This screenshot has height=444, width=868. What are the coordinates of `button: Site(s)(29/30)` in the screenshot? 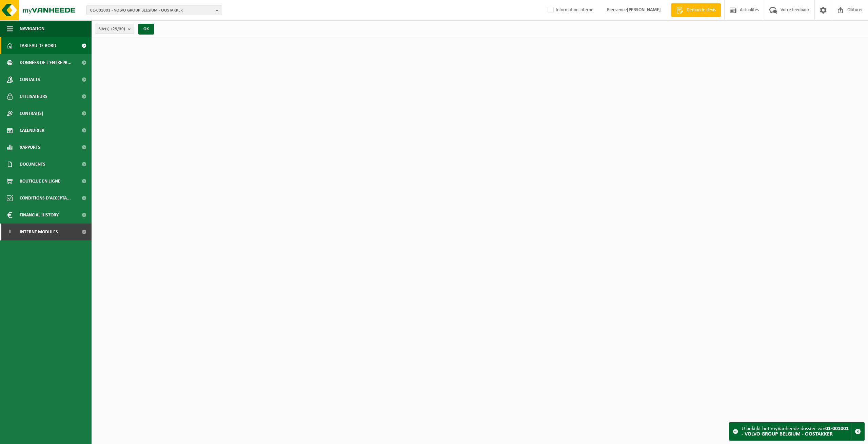 It's located at (115, 29).